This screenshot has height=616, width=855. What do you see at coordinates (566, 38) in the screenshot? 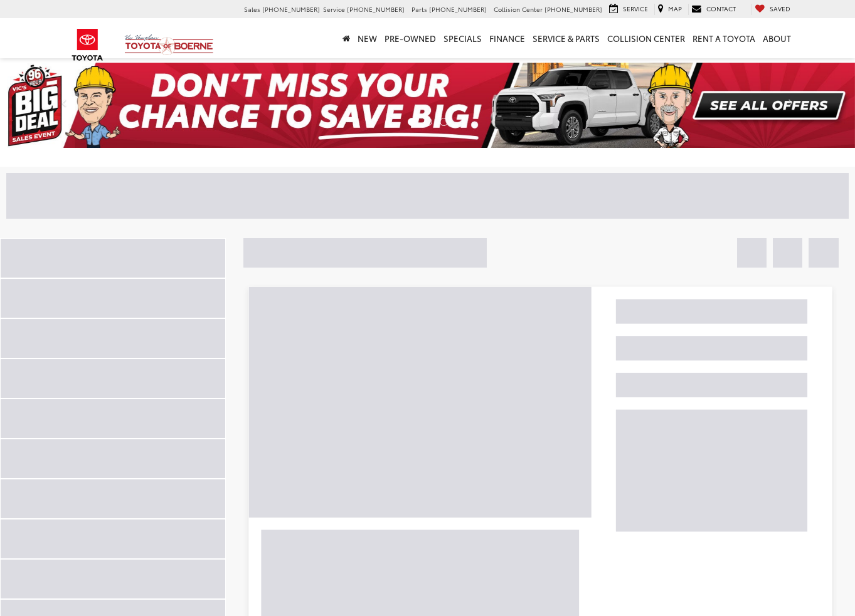
I see `a: Service & Parts: Opens in a new tab` at bounding box center [566, 38].